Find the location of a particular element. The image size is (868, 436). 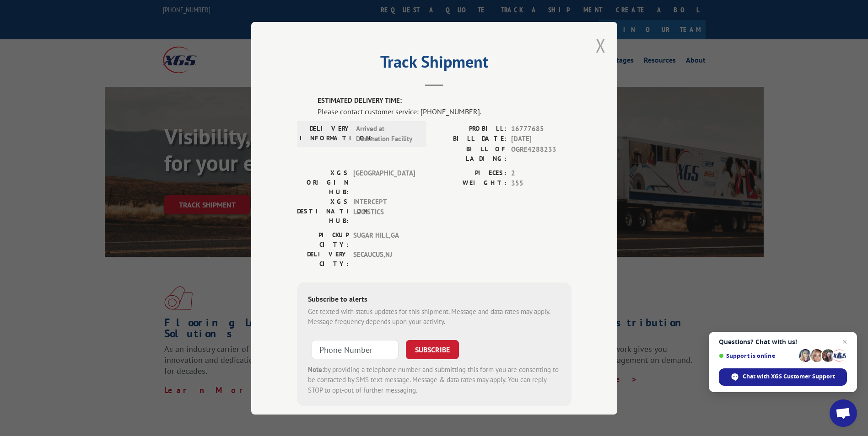

span: SUGAR HILL , GA is located at coordinates (384, 239).